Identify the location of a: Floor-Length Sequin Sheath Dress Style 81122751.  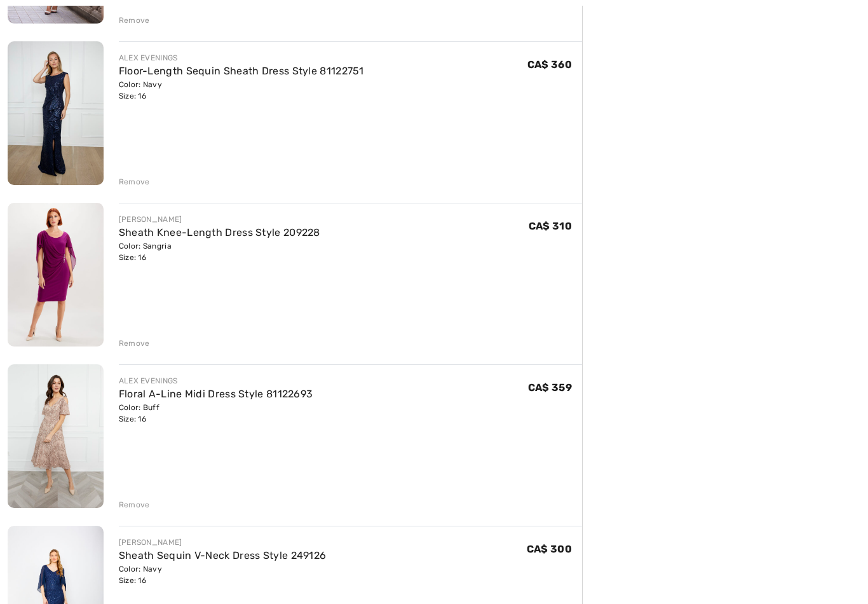
(241, 71).